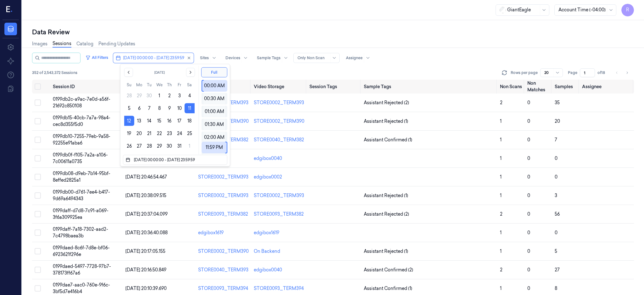  Describe the element at coordinates (170, 146) in the screenshot. I see `button: Thursday, October 30th, 2025` at that location.